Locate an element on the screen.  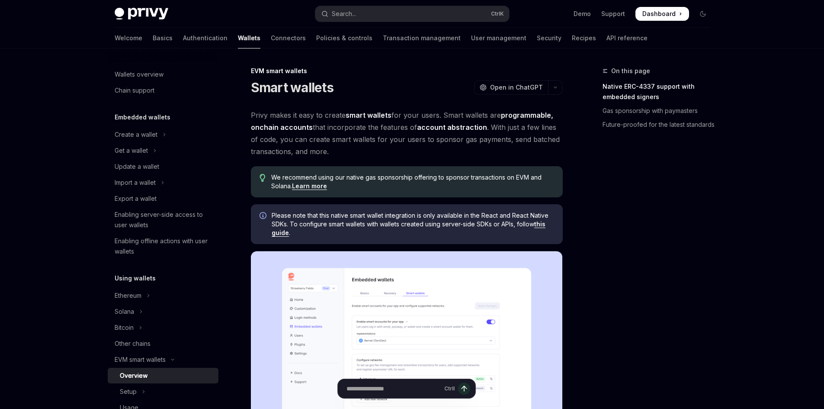
a: Gas sponsorship with paymasters is located at coordinates (660, 111).